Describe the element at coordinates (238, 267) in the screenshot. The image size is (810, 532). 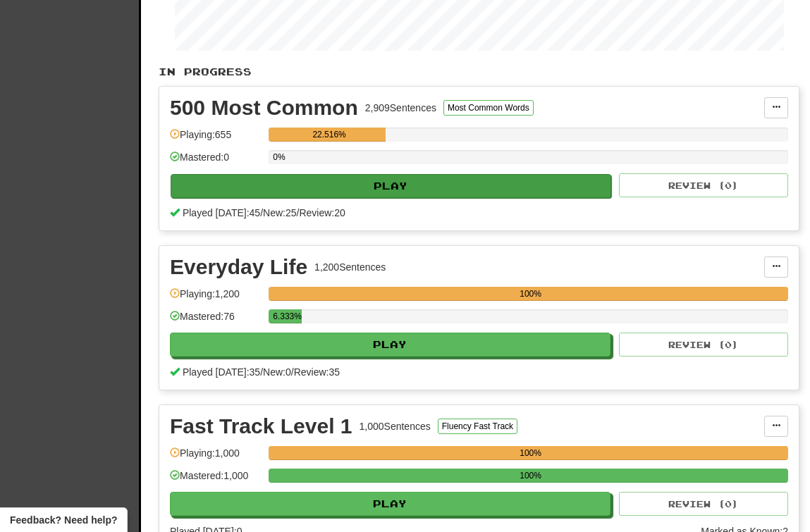
I see `div: Everyday Life` at that location.